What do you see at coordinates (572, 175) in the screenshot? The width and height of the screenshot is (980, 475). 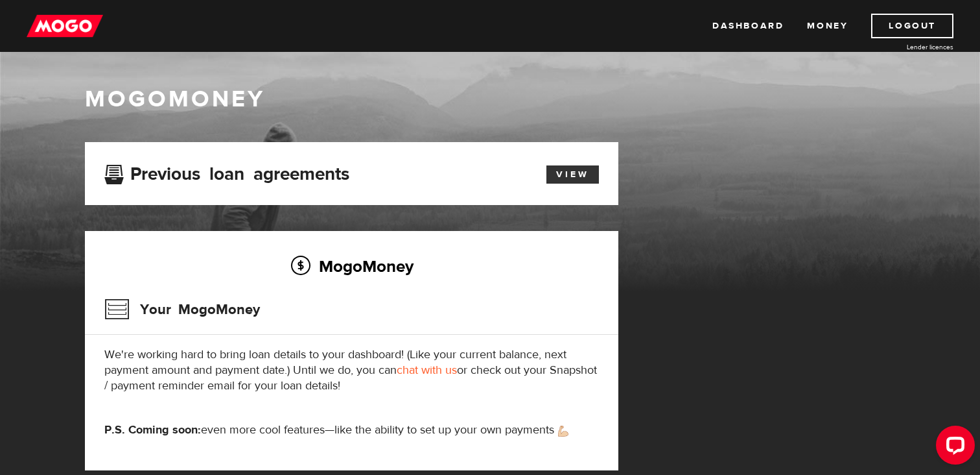 I see `a: View` at bounding box center [572, 175].